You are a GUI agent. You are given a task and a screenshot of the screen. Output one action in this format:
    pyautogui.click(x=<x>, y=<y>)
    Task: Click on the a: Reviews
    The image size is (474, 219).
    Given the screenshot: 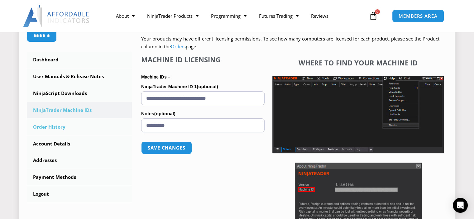 What is the action you would take?
    pyautogui.click(x=320, y=16)
    